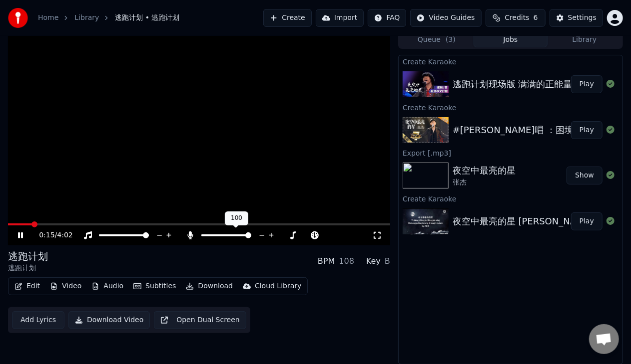 Image resolution: width=631 pixels, height=364 pixels. What do you see at coordinates (445, 18) in the screenshot?
I see `button: Video Guides` at bounding box center [445, 18].